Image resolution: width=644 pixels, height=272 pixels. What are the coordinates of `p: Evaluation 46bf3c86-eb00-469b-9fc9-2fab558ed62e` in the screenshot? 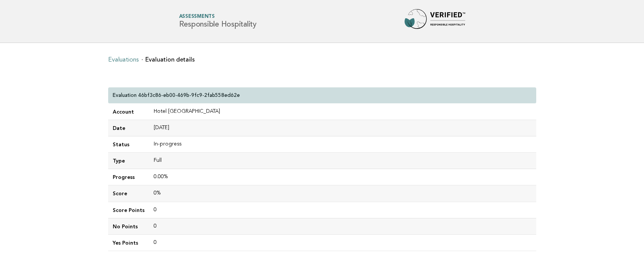 It's located at (176, 95).